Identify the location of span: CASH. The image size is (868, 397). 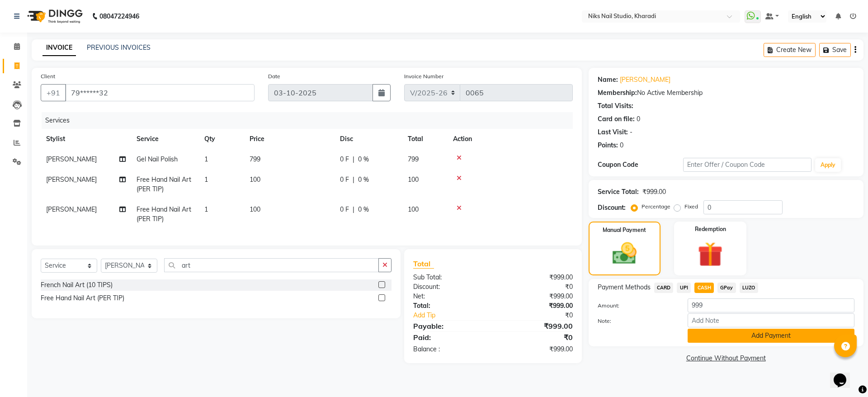
(704, 288).